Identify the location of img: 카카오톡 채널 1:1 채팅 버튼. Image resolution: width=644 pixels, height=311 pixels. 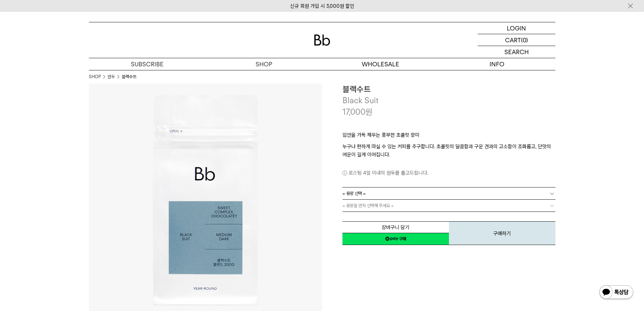
(616, 293).